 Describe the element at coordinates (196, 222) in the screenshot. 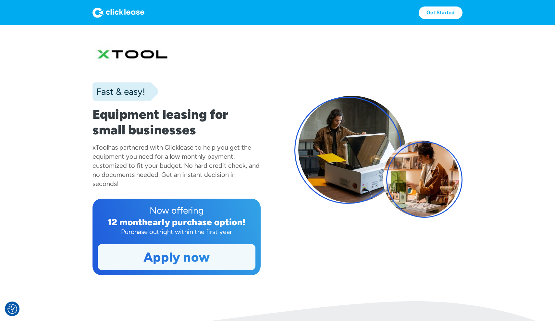

I see `div: early purchase option!` at that location.